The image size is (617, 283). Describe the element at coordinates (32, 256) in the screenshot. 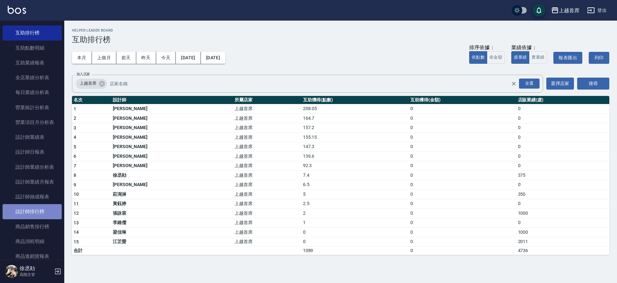

I see `a: 商品進銷貨報表` at that location.